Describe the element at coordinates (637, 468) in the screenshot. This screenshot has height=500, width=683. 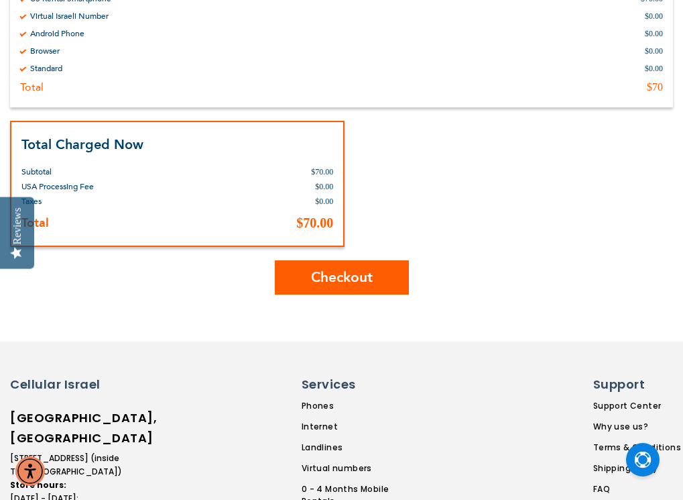
I see `a: Shipping Policy` at that location.